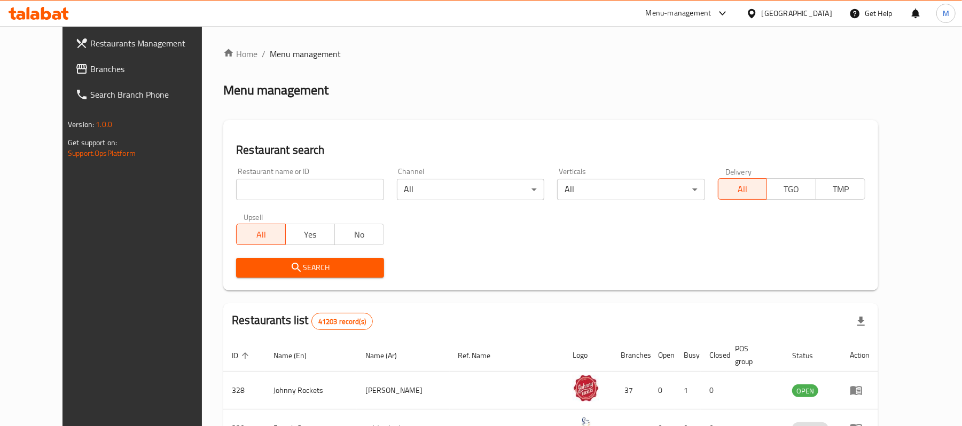 The height and width of the screenshot is (426, 962). I want to click on span: Name (Ar), so click(388, 356).